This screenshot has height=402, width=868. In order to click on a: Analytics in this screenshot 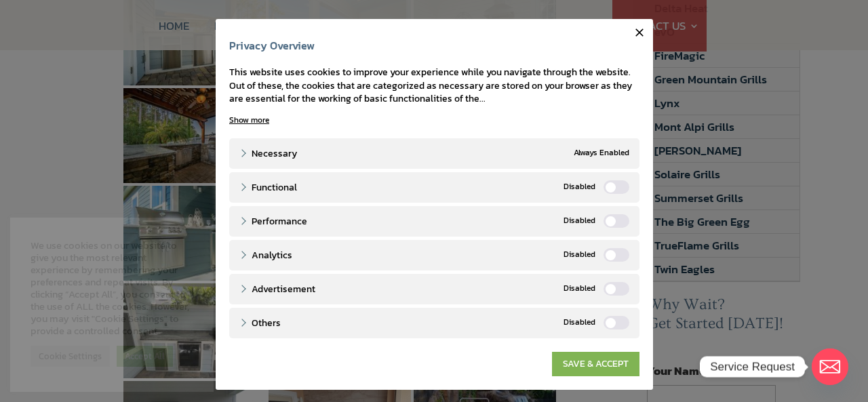, I will do `click(266, 255)`.